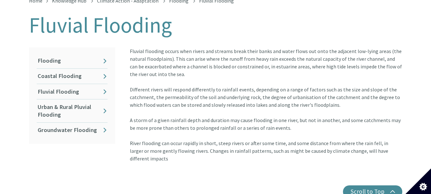  I want to click on div: Fluvial flooding occurs when rivers and streams break their banks and water flows out onto the ad..., so click(266, 105).